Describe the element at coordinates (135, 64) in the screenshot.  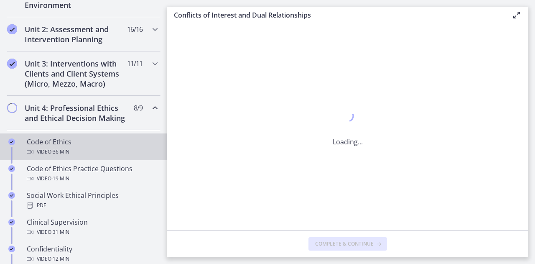
I see `span: 11 / 11` at that location.